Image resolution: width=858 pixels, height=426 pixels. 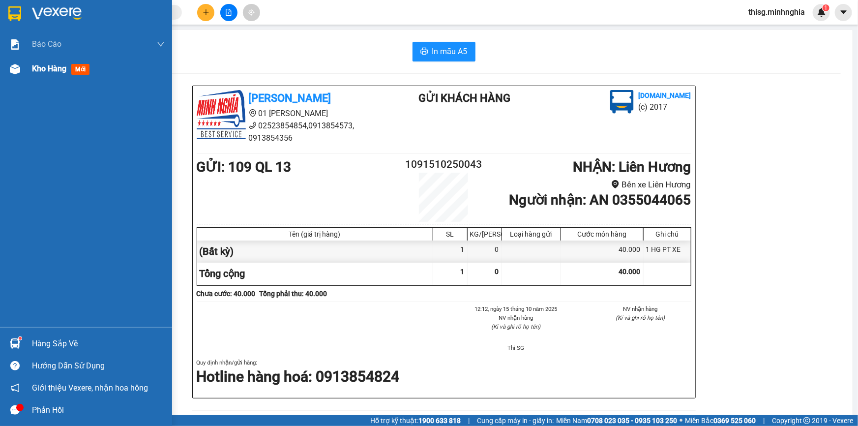 I want to click on div: 1, so click(x=451, y=251).